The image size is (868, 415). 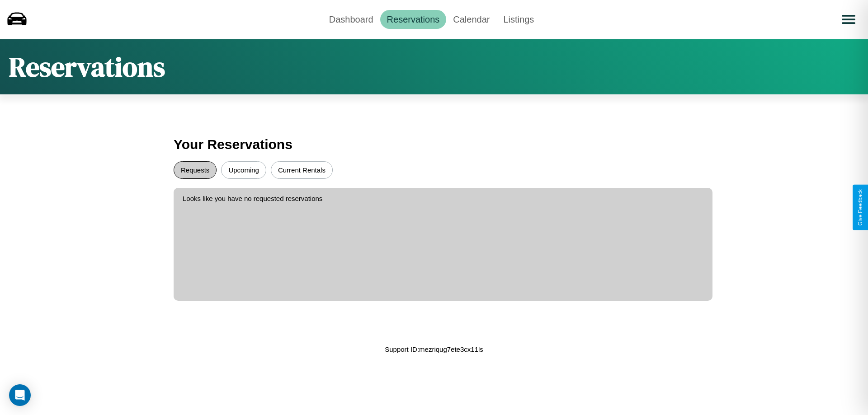 I want to click on a: Calendar, so click(x=471, y=20).